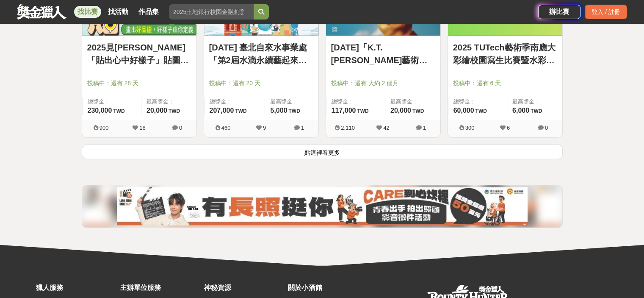 The image size is (644, 298). Describe the element at coordinates (606, 12) in the screenshot. I see `div: 登入 / 註冊` at that location.